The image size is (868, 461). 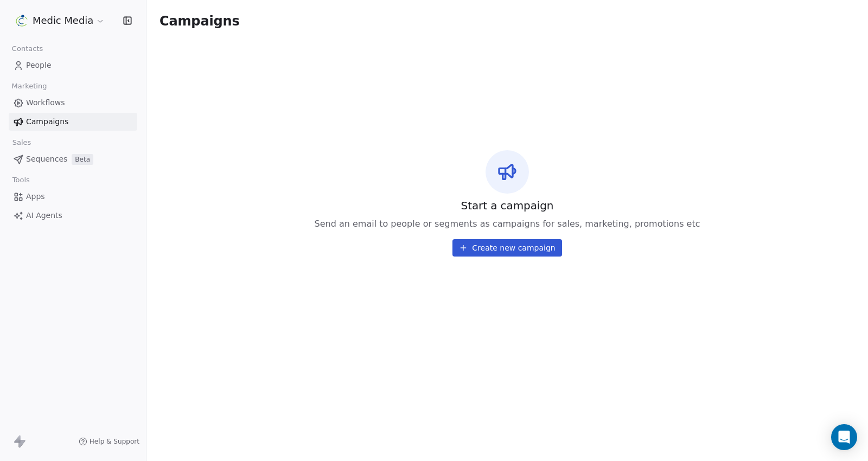 I want to click on span: Contacts, so click(x=27, y=49).